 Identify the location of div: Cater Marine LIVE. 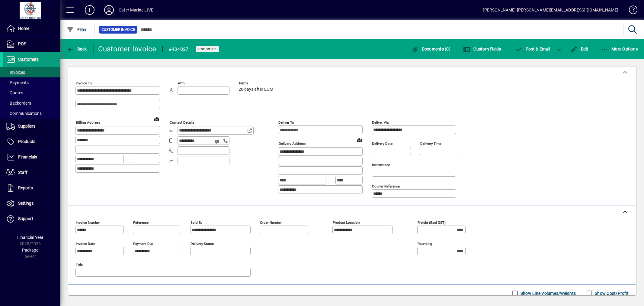
(136, 10).